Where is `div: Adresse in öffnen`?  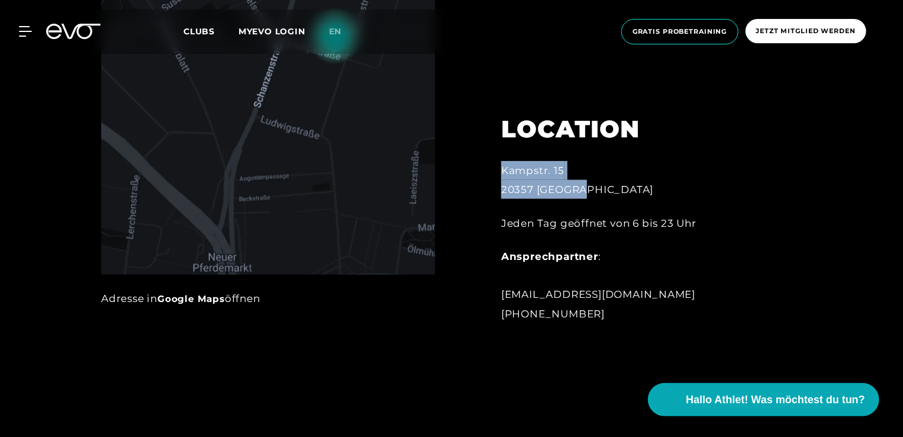
div: Adresse in öffnen is located at coordinates (268, 298).